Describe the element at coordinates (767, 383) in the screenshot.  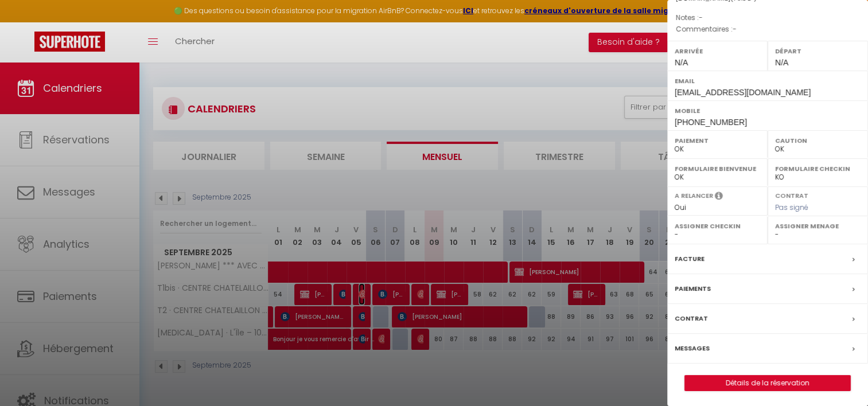
I see `button: Détails de la réservation` at that location.